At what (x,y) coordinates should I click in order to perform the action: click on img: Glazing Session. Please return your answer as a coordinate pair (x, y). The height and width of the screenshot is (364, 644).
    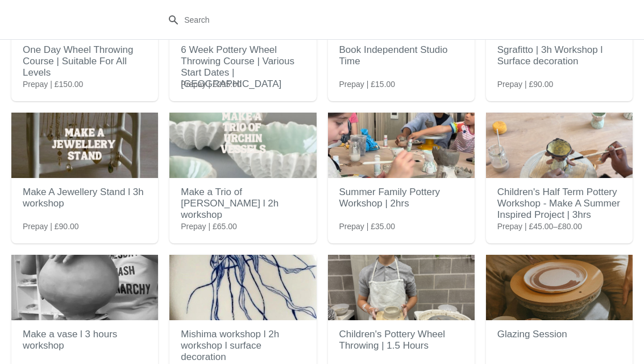
    Looking at the image, I should click on (559, 288).